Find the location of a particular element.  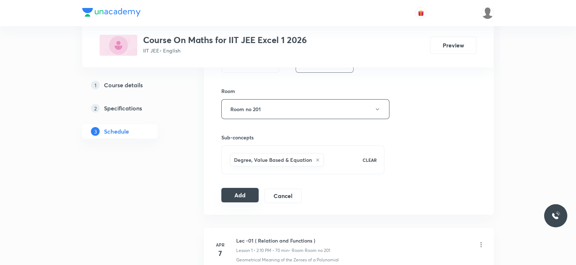

p: 2 is located at coordinates (95, 108).